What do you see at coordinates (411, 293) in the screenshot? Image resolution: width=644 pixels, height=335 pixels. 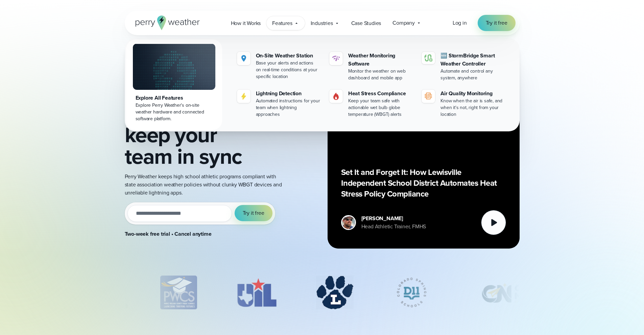 I see `img: Colorado-Springs-School-District.svg` at bounding box center [411, 293].